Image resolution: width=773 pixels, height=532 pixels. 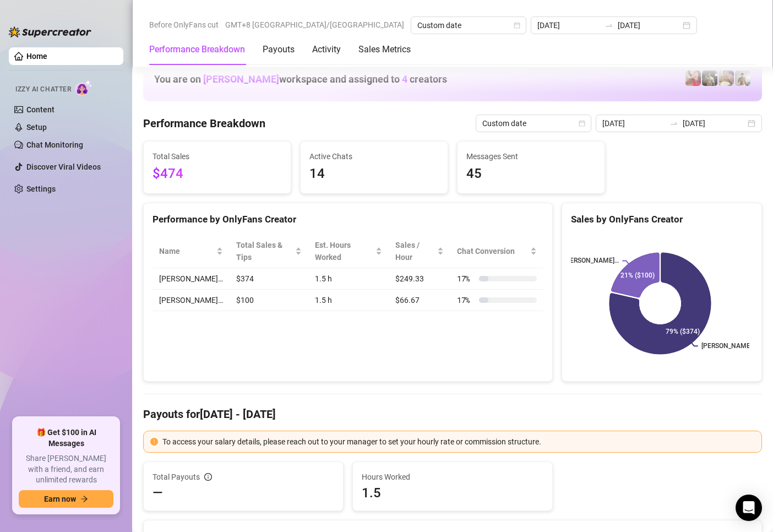 What do you see at coordinates (348, 219) in the screenshot?
I see `div: Performance by OnlyFans Creator` at bounding box center [348, 219].